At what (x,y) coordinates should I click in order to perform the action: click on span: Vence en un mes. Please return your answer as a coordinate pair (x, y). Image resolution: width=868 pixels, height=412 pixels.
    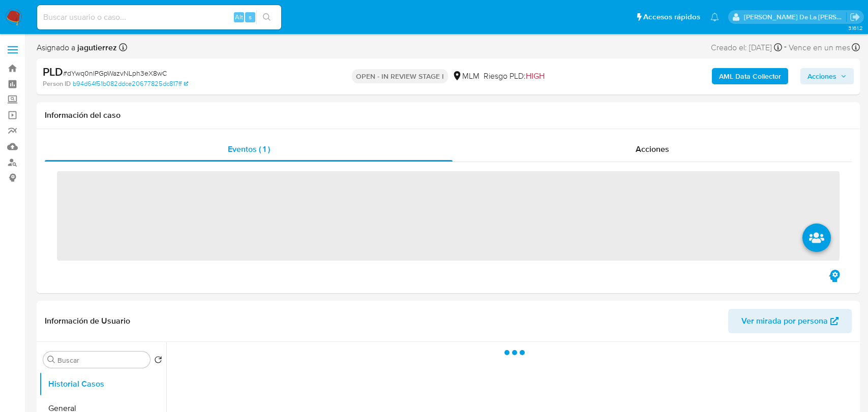
    Looking at the image, I should click on (819, 48).